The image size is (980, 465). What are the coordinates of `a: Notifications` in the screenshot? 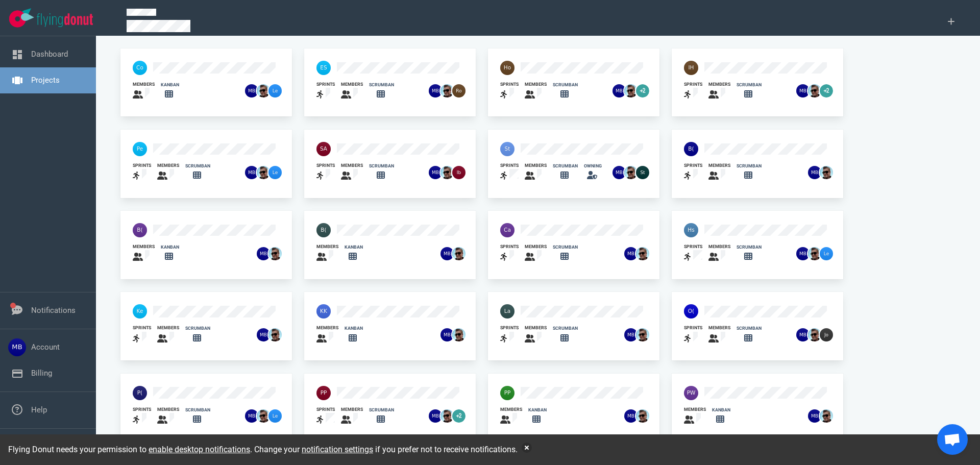 It's located at (53, 311).